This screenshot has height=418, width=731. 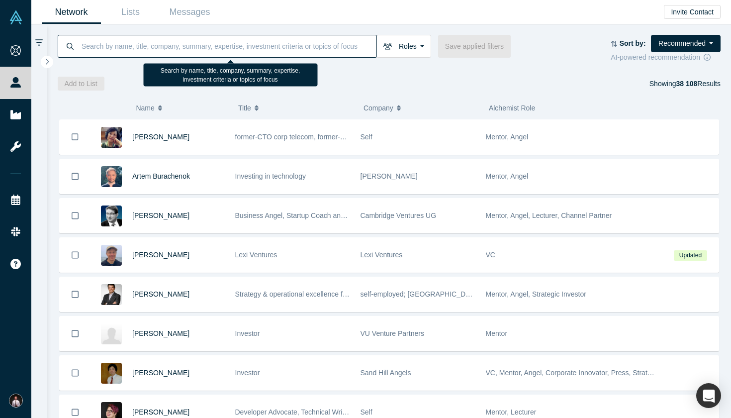 What do you see at coordinates (536, 294) in the screenshot?
I see `span: Mentor, Angel, Strategic Investor` at bounding box center [536, 294].